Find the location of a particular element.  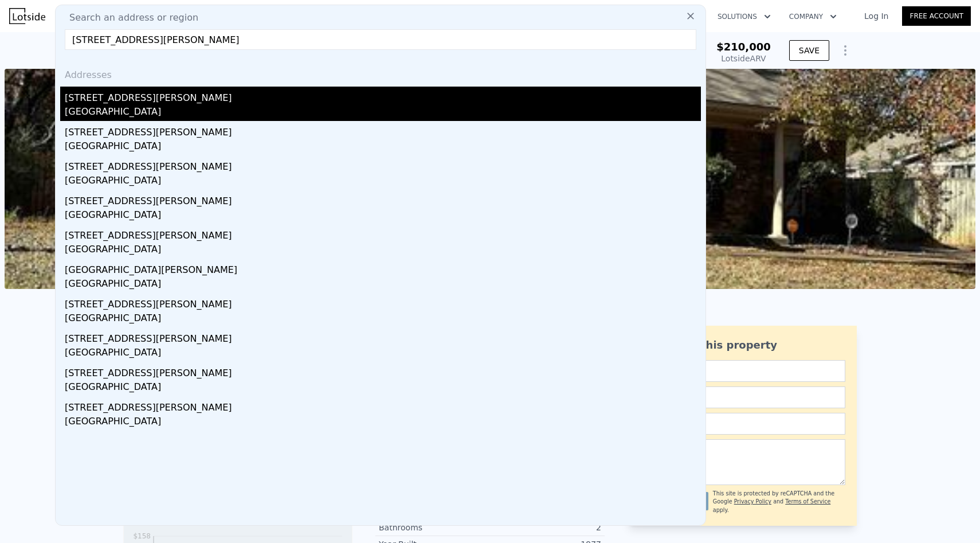

div: 2 is located at coordinates (546, 527).